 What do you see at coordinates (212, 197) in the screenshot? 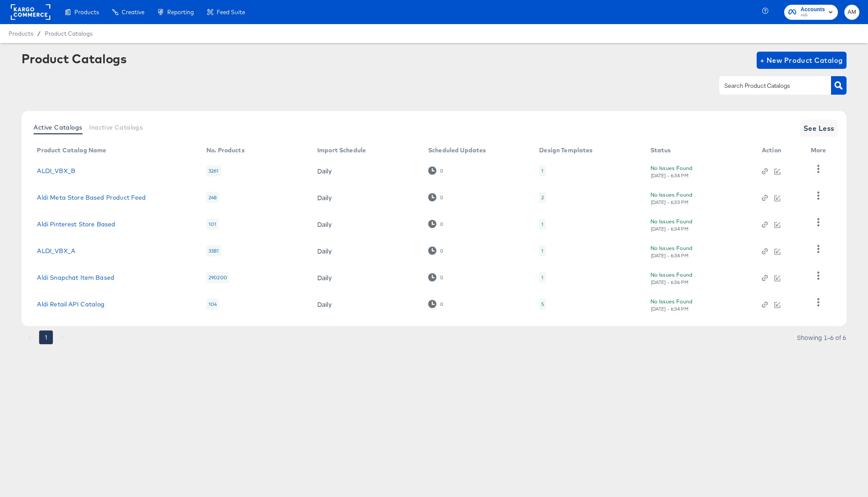
I see `div: 248` at bounding box center [212, 197].